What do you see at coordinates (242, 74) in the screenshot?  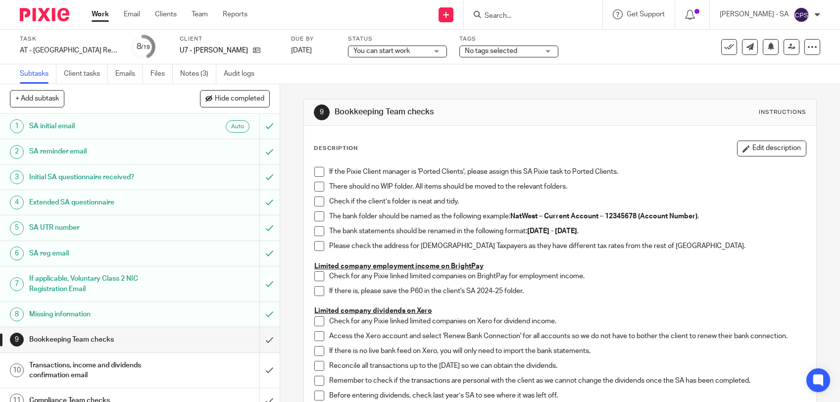 I see `a: Audit logs` at bounding box center [242, 74].